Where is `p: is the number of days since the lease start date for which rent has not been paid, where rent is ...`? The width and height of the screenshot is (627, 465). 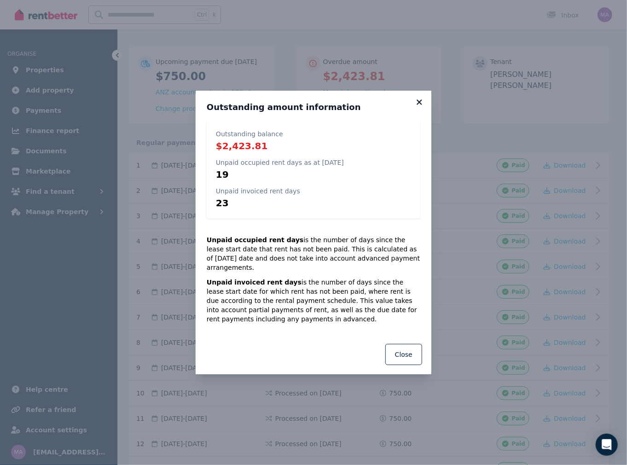
p: is the number of days since the lease start date for which rent has not been paid, where rent is ... is located at coordinates (314, 301).